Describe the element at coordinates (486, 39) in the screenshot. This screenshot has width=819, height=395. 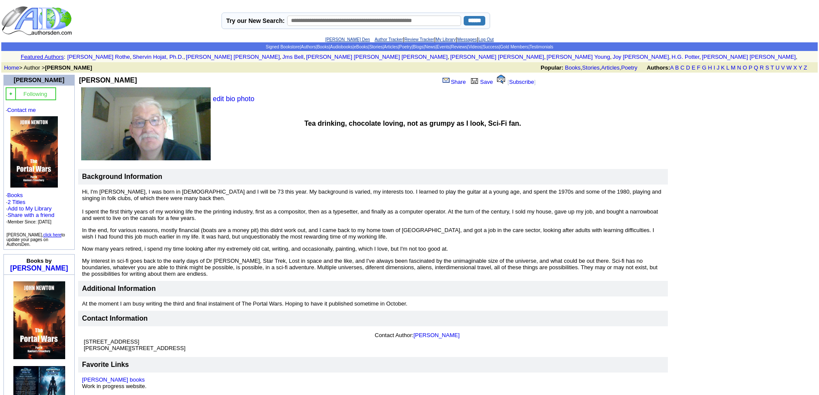
I see `a: Log Out` at that location.